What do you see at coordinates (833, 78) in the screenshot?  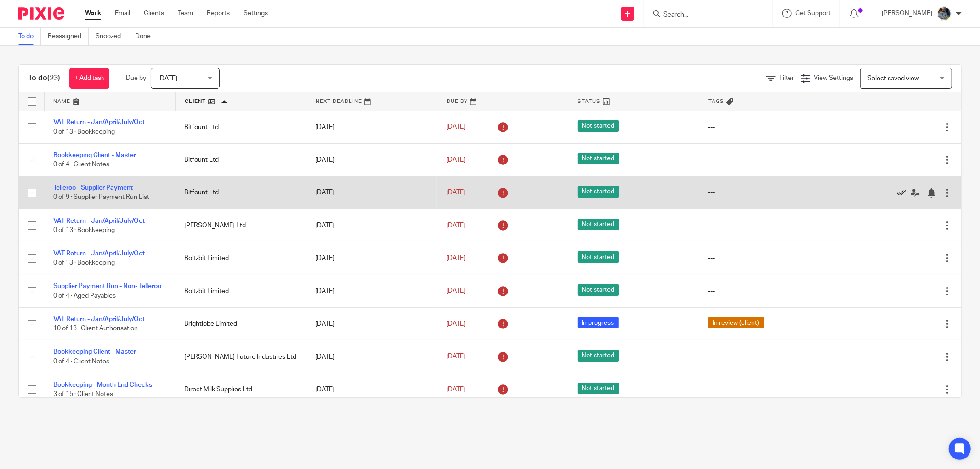 I see `span: View Settings` at bounding box center [833, 78].